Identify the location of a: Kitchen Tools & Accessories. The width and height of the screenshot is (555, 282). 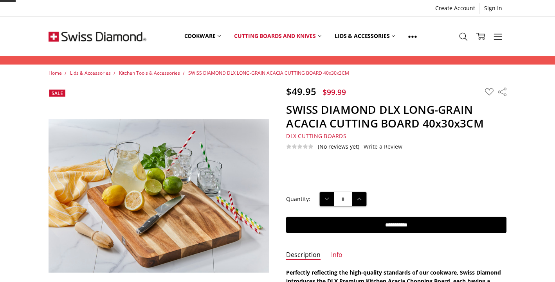
(149, 73).